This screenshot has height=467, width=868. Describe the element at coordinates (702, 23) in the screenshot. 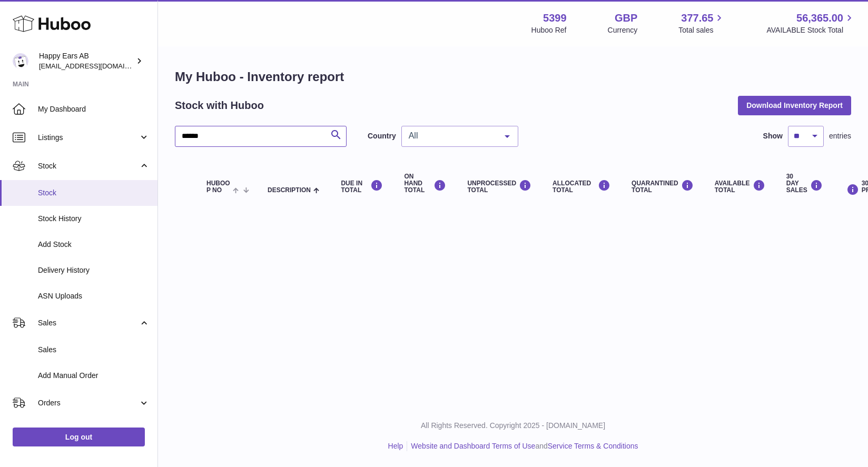

I see `a: 377.65 Total sales` at that location.